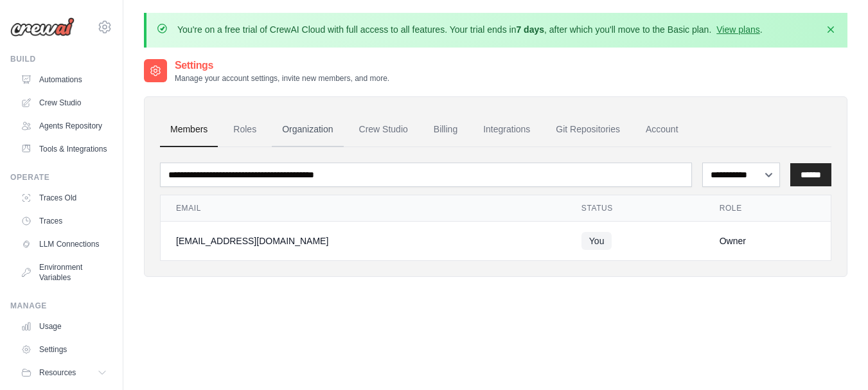 The height and width of the screenshot is (390, 868). I want to click on button: Resources, so click(64, 373).